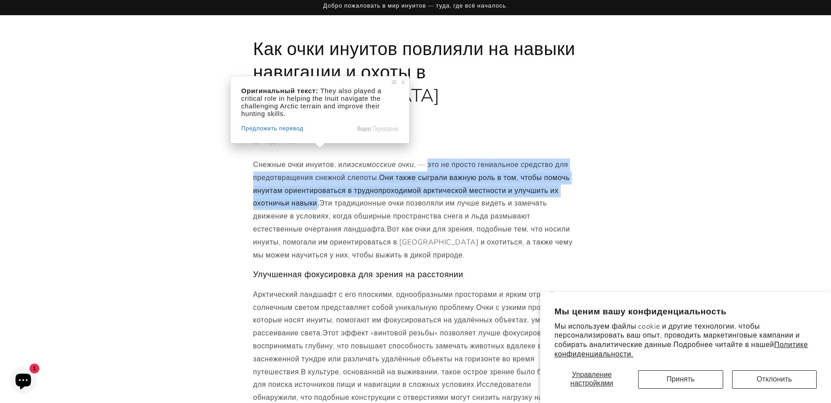  What do you see at coordinates (400, 216) in the screenshot?
I see `ya-tr-span: Эти традиционные очки позволяли им лучше видеть и замечать движение в условиях, когда обширные пр...` at bounding box center [400, 216].